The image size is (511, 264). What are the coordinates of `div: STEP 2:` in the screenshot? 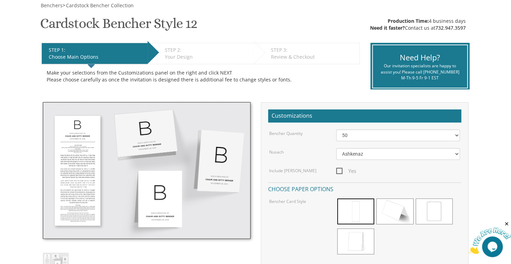 It's located at (207, 50).